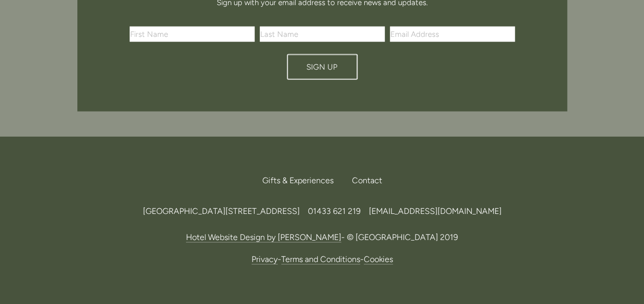 Image resolution: width=644 pixels, height=304 pixels. What do you see at coordinates (378, 260) in the screenshot?
I see `a: Cookies` at bounding box center [378, 260].